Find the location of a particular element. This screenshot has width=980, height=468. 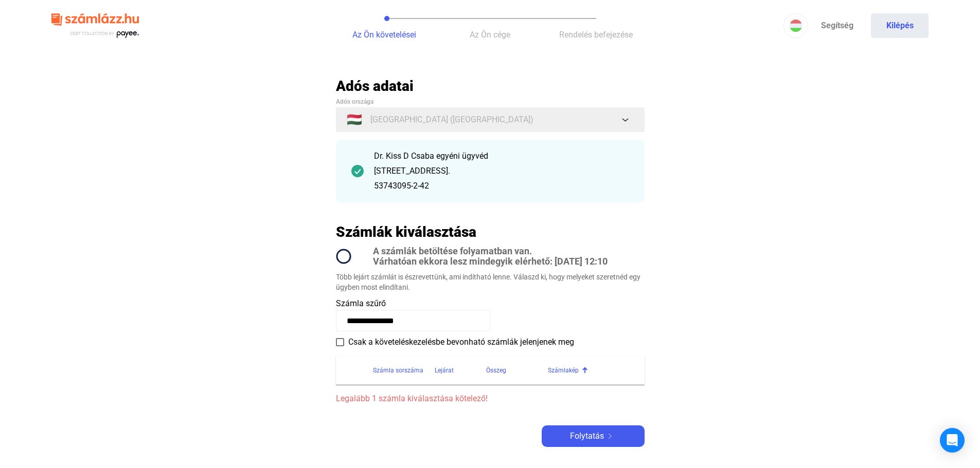

span: Rendelés befejezése is located at coordinates (596, 35).